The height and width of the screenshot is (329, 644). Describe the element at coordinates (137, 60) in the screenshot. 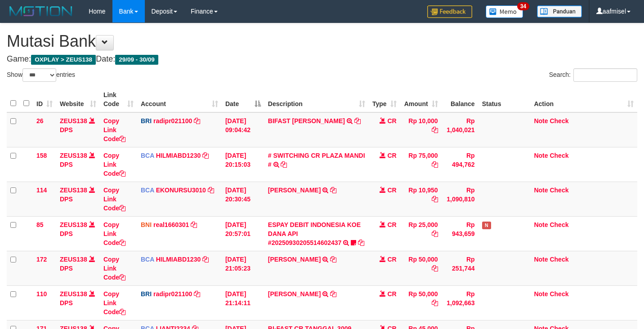

I see `span: 29/09 - 30/09` at that location.